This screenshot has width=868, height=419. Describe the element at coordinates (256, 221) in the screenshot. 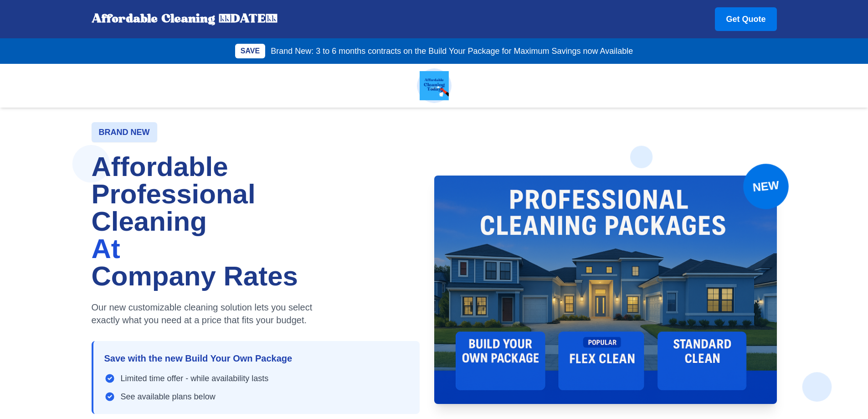

I see `h1: Affordable Professional Cleaning Company Rates` at that location.